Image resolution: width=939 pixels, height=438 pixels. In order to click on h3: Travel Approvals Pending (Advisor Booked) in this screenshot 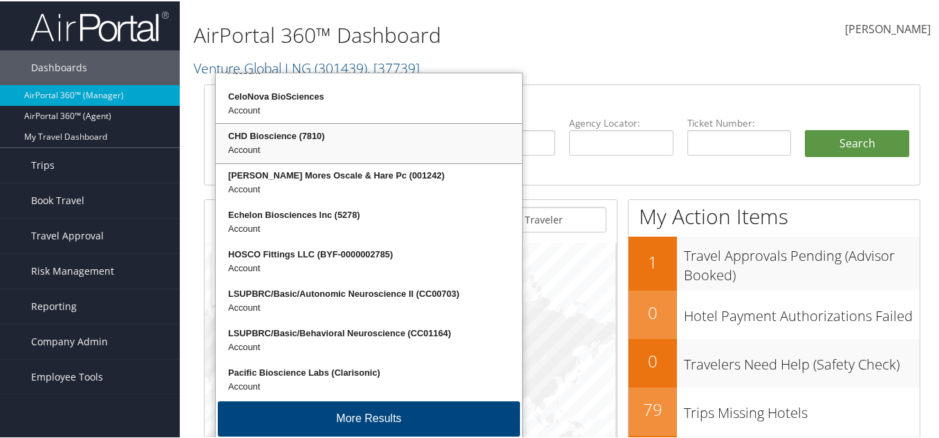, I will do `click(802, 261)`.